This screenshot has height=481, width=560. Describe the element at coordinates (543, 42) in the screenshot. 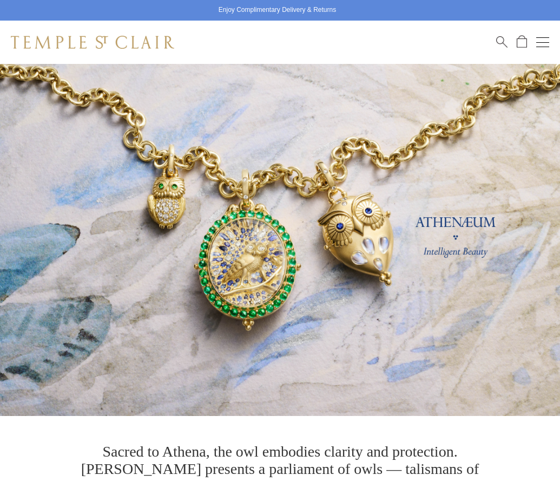

I see `button: Open navigation` at that location.